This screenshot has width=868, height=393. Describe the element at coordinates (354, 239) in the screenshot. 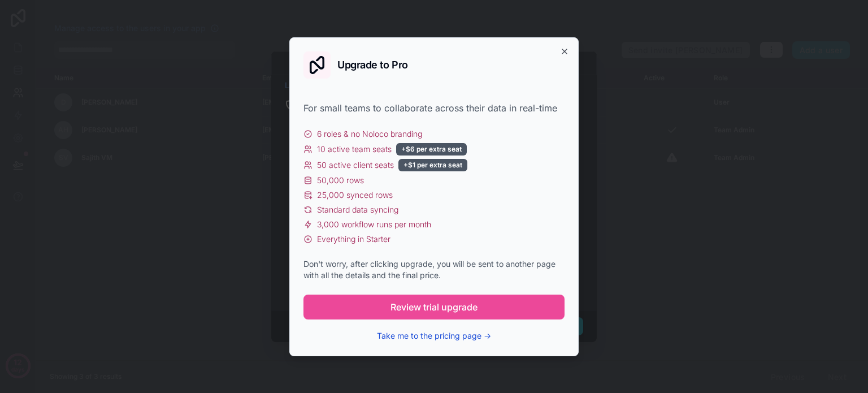

I see `span: Everything in Starter` at that location.